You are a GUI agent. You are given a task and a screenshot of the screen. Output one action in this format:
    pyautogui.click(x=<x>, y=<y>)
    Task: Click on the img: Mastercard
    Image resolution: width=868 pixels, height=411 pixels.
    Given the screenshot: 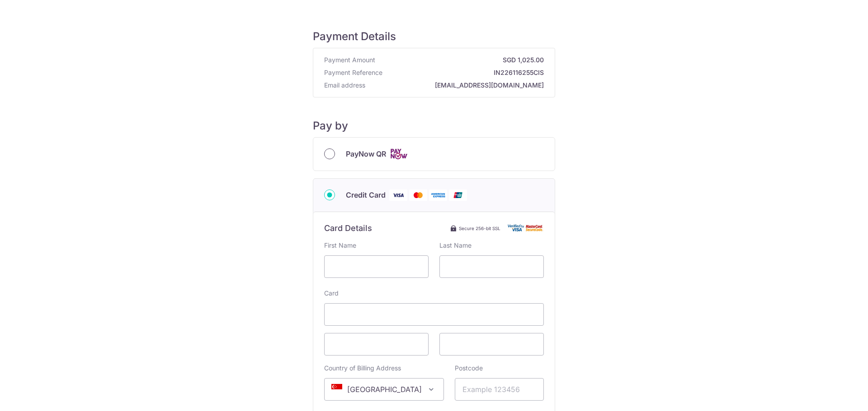 What is the action you would take?
    pyautogui.click(x=418, y=195)
    